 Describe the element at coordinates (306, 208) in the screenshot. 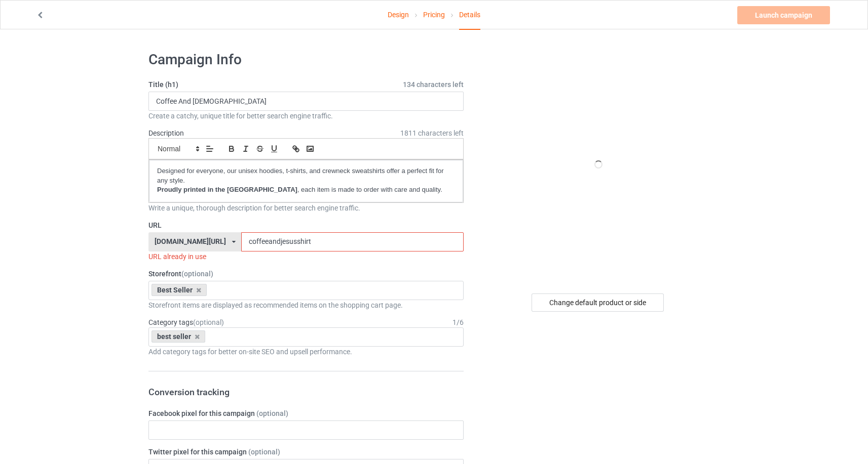

I see `div: Write a unique, thorough description for better search engine traffic.` at that location.